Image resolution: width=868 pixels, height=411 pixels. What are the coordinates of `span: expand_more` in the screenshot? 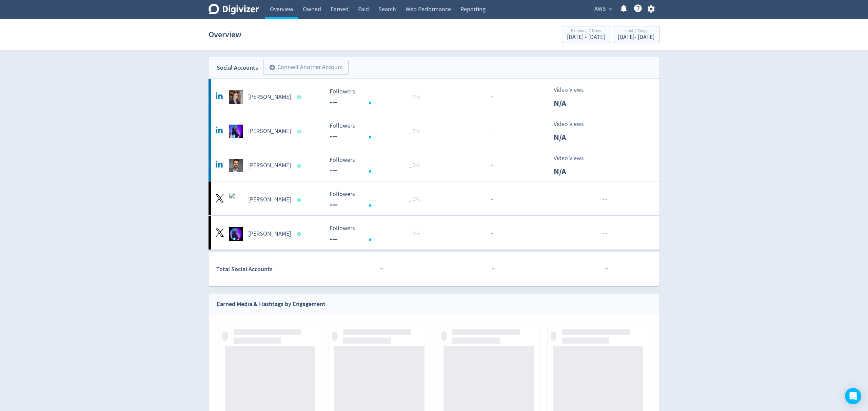 It's located at (611, 9).